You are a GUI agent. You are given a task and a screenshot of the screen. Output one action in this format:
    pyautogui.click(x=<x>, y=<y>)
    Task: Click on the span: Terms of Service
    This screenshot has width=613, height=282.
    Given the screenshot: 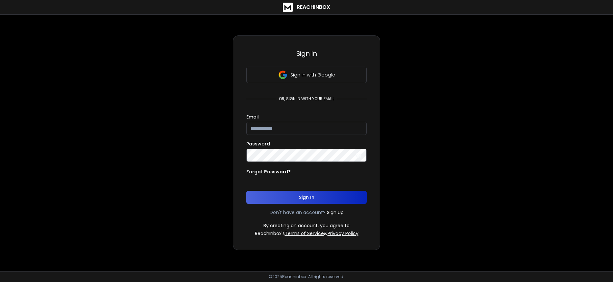 What is the action you would take?
    pyautogui.click(x=304, y=234)
    